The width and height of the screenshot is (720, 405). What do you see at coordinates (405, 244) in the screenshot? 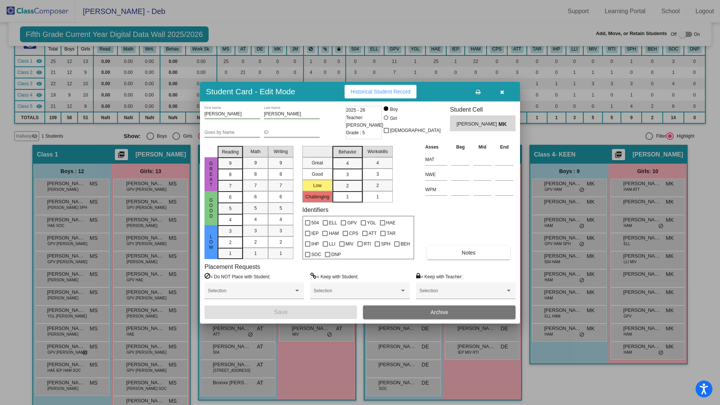
I see `span: BEH` at bounding box center [405, 244].